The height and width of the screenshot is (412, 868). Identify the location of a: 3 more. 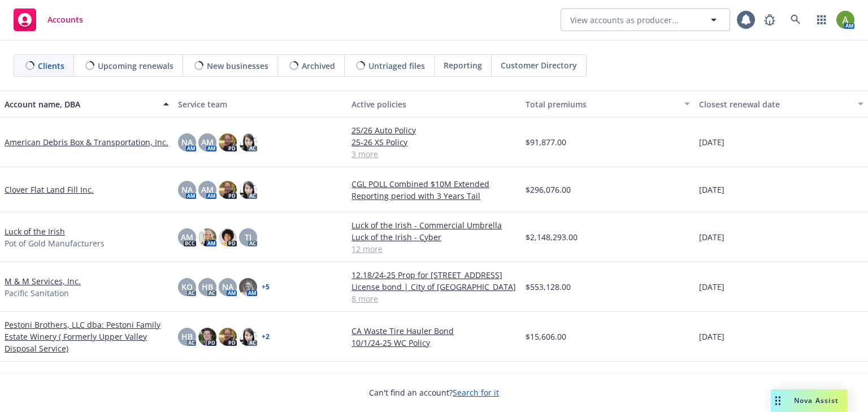
(434, 154).